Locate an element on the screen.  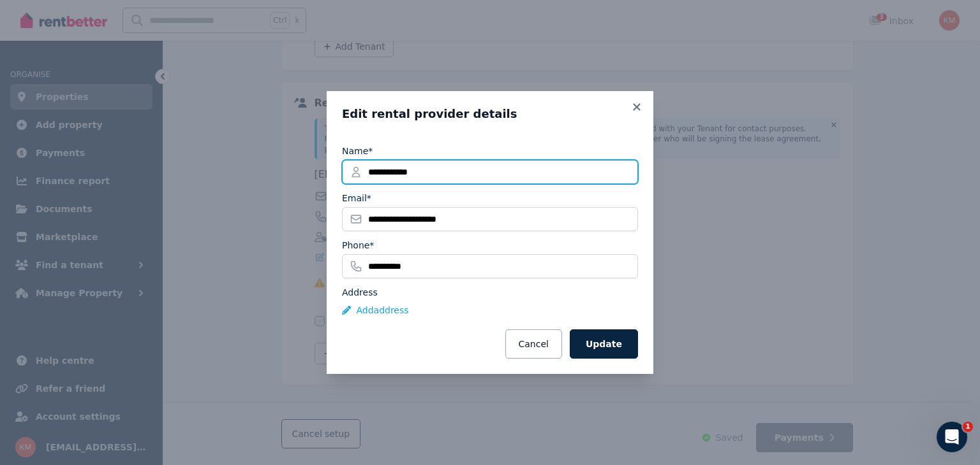
label: Email* is located at coordinates (357, 198).